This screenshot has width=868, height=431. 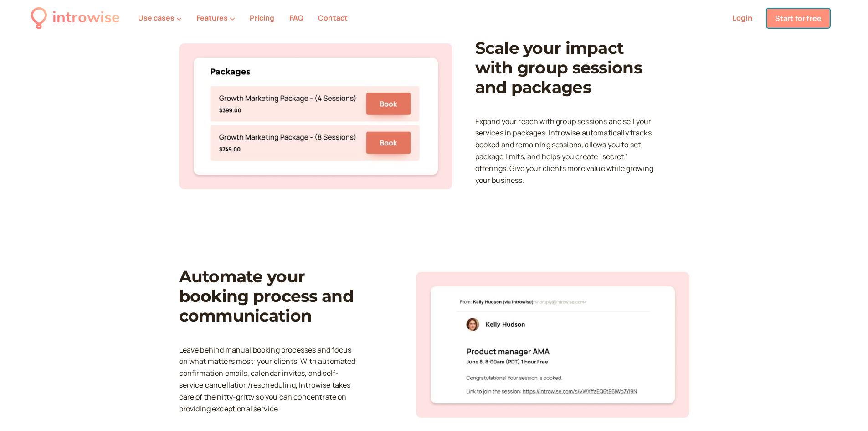 I want to click on img: Email confirmation with a call link, so click(x=553, y=345).